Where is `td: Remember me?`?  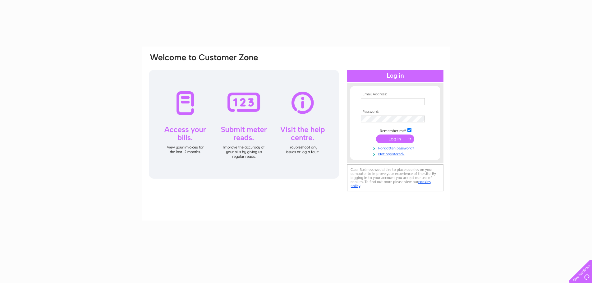
td: Remember me? is located at coordinates (395, 130).